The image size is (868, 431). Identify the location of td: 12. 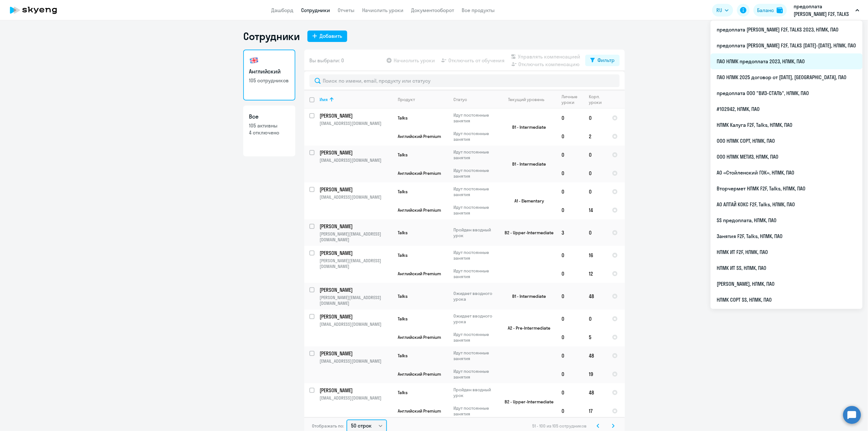
(595, 274).